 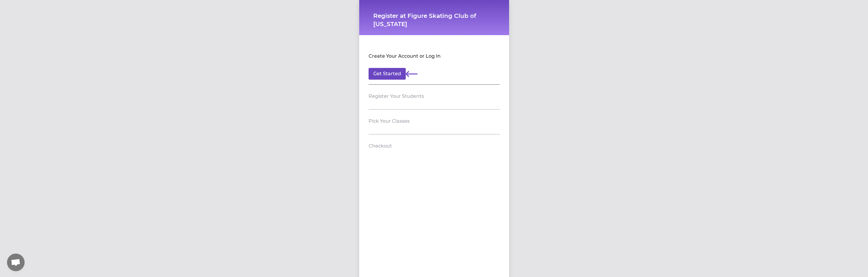 I want to click on h2: Register Your Students, so click(x=396, y=96).